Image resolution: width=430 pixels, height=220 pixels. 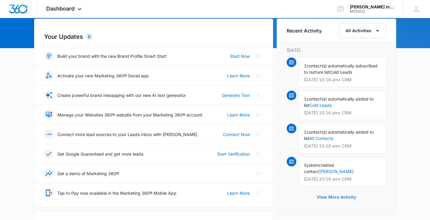 I want to click on span: System, so click(x=311, y=165).